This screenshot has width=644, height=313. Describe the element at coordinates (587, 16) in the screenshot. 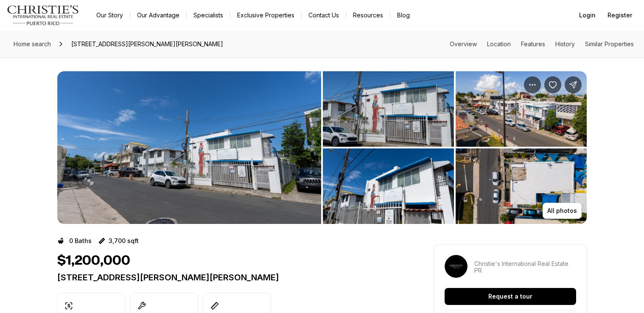

I see `button: Login` at that location.